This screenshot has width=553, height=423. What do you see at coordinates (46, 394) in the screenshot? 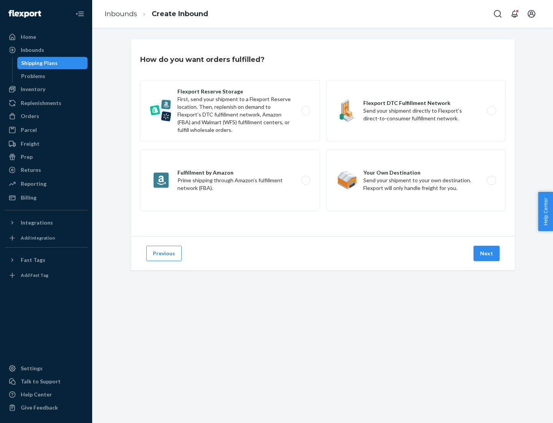
I see `a: Help Center` at bounding box center [46, 394].